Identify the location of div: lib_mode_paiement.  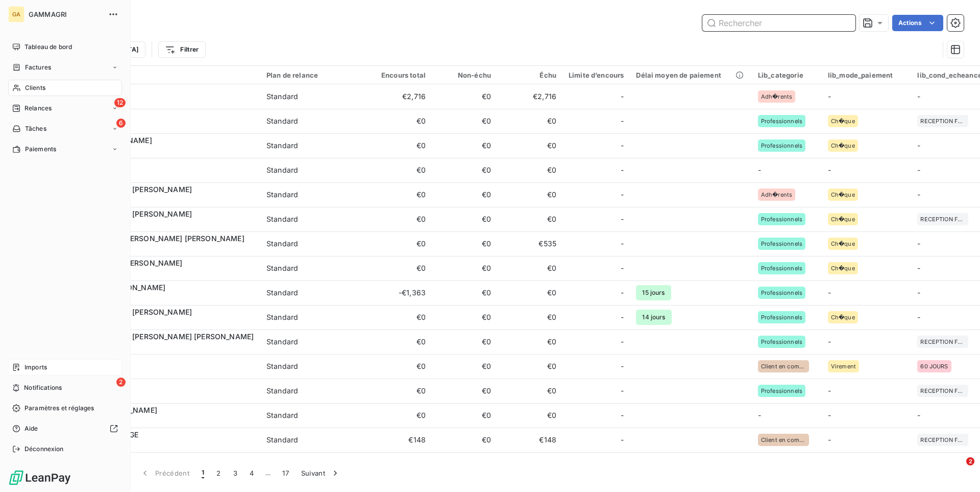
(867, 75).